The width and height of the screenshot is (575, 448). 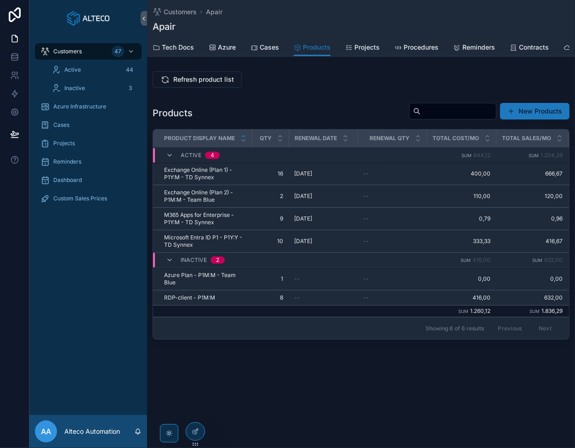 What do you see at coordinates (197, 80) in the screenshot?
I see `button: Refresh product list` at bounding box center [197, 80].